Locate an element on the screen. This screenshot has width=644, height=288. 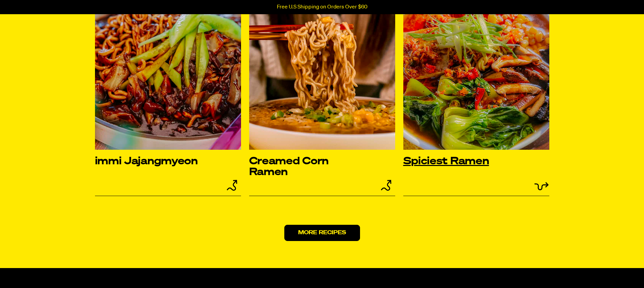
p: Free U.S Shipping on Orders Over $60 is located at coordinates (323, 7).